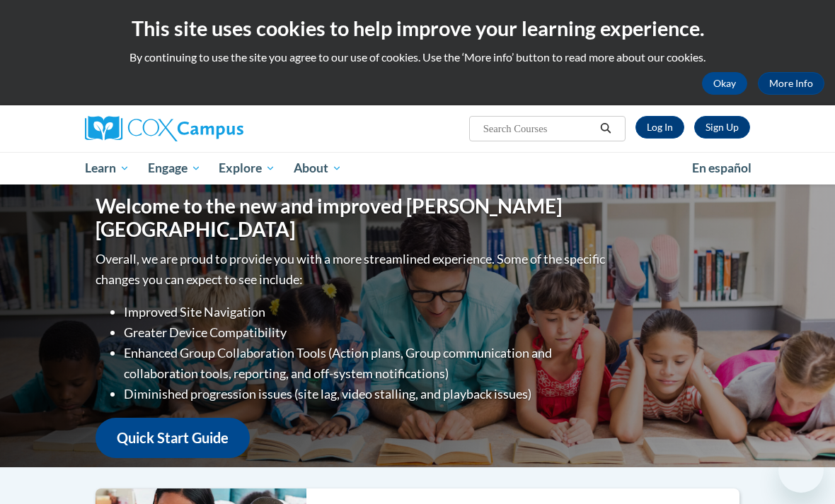 This screenshot has width=835, height=504. I want to click on span: Engage, so click(174, 168).